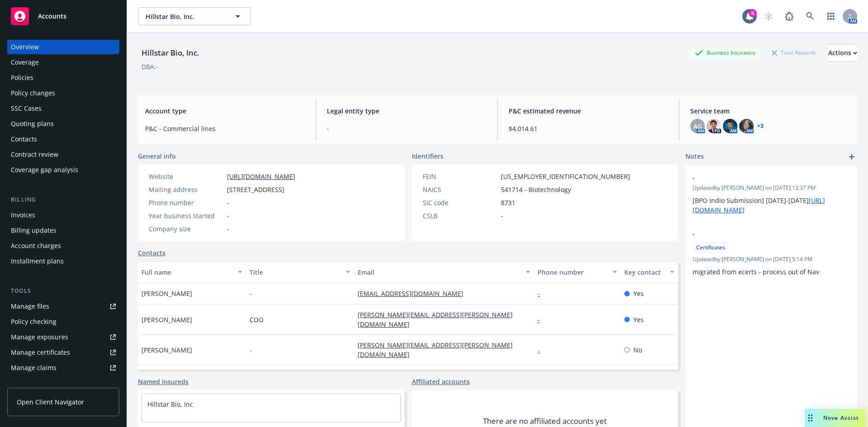 This screenshot has width=868, height=427. I want to click on div: CSLB, so click(460, 216).